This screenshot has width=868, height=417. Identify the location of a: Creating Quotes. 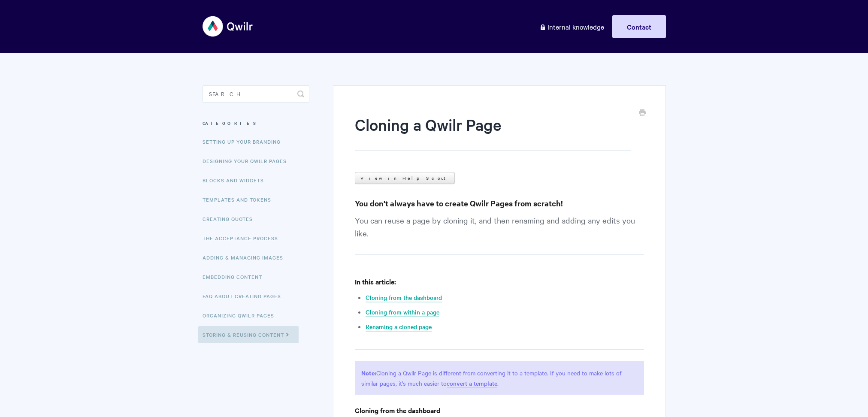
(231, 219).